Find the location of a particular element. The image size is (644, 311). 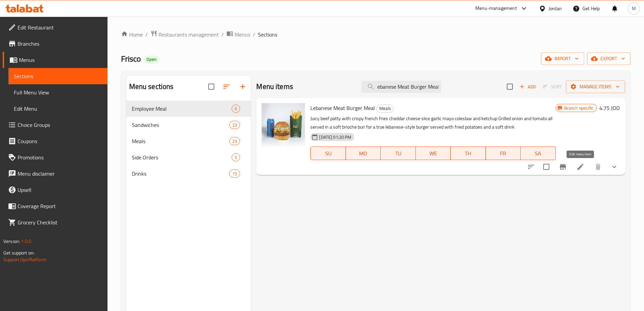

button: SU is located at coordinates (328, 153).